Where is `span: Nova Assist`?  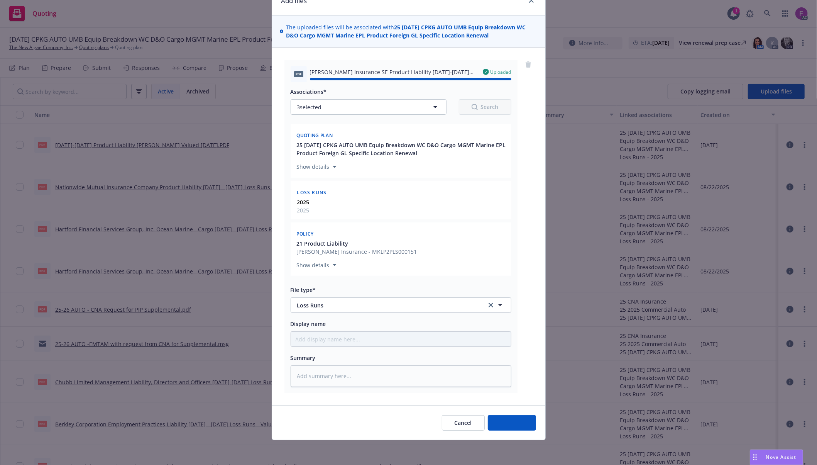 span: Nova Assist is located at coordinates (781, 457).